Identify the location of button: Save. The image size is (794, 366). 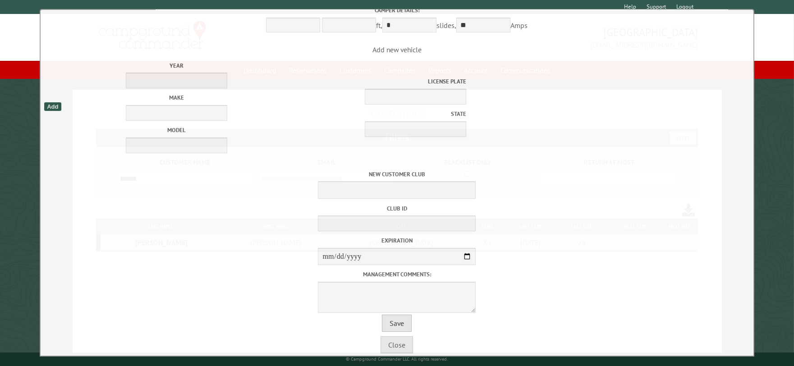
(397, 323).